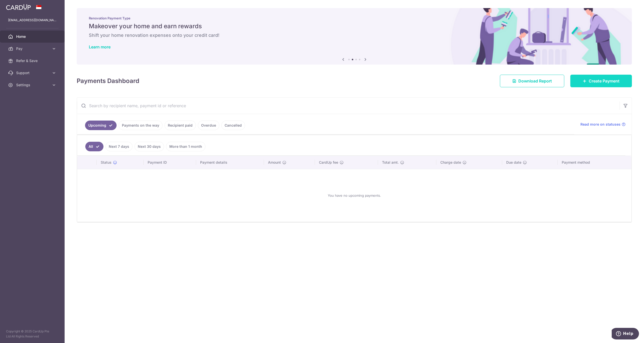  What do you see at coordinates (604, 81) in the screenshot?
I see `span: Create Payment` at bounding box center [604, 81].